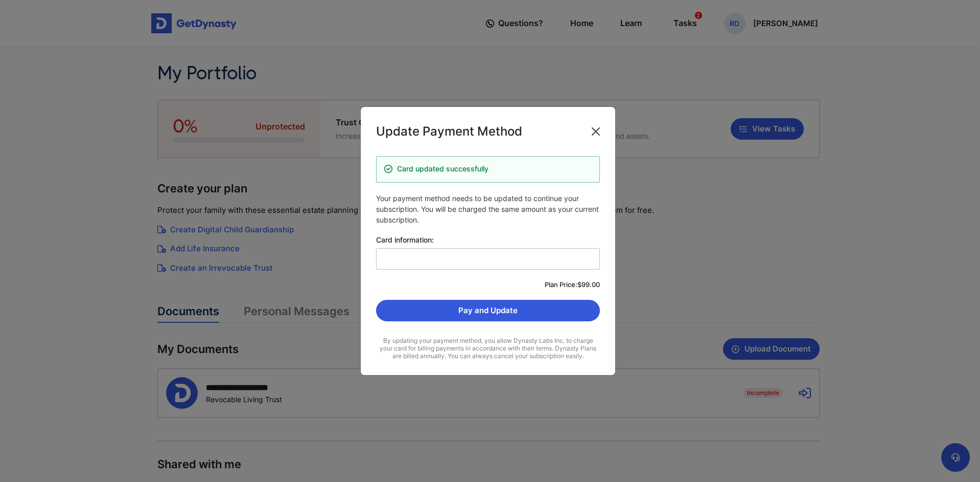  Describe the element at coordinates (488, 347) in the screenshot. I see `div: By updating your payment method, you allow Dynasty Labs Inc. to charge your card for billing paym...` at that location.